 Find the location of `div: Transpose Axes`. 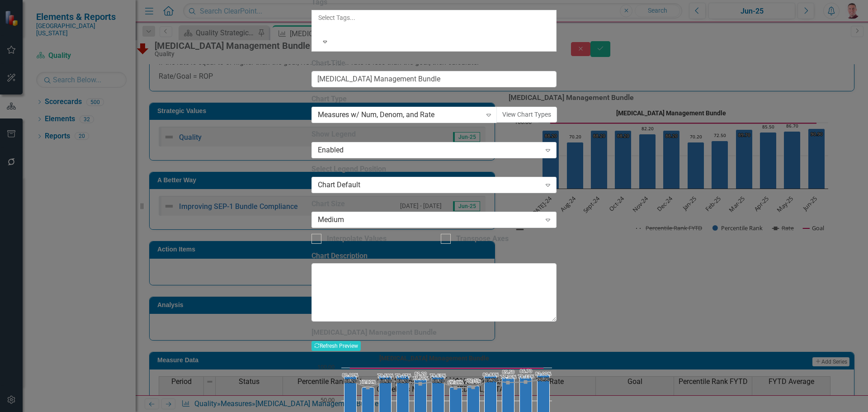

div: Transpose Axes is located at coordinates (482, 239).